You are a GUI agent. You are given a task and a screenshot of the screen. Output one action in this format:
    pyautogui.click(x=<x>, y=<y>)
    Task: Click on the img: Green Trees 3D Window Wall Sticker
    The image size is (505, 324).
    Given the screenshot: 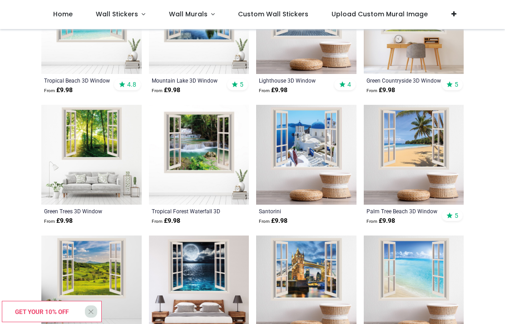 What is the action you would take?
    pyautogui.click(x=91, y=155)
    